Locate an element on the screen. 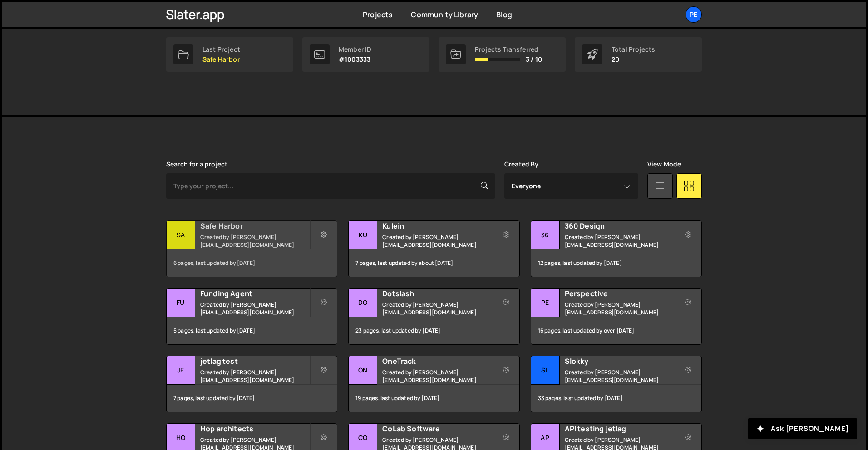  h2: Hop architects is located at coordinates (254, 429).